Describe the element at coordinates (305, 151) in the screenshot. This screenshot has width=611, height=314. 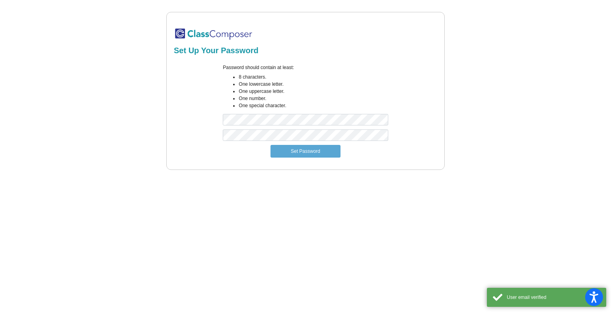
I see `button: Set Password` at that location.